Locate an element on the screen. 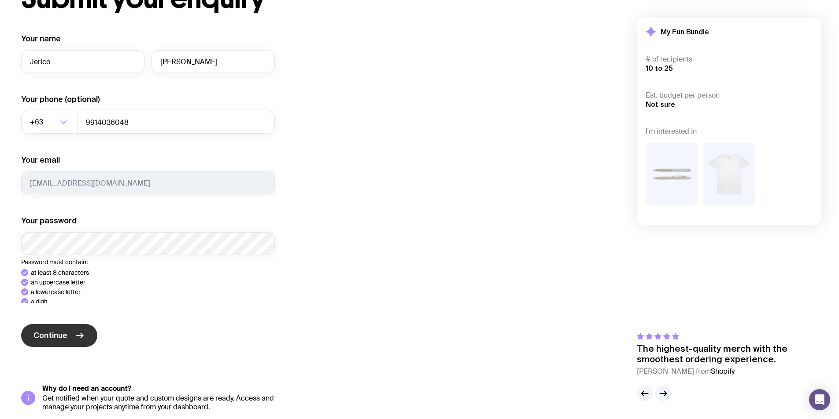  button: Continue is located at coordinates (59, 336).